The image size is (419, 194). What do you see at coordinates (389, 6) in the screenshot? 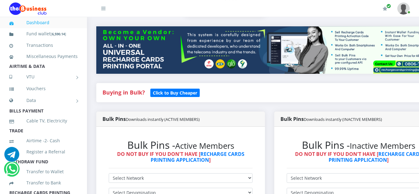
I see `span: Renew/Upgrade Subscription` at bounding box center [389, 6].